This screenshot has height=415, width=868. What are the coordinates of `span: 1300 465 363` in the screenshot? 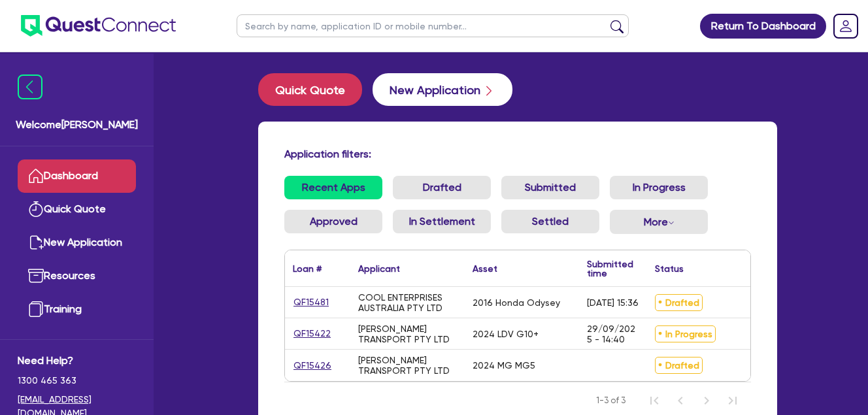 It's located at (76, 380).